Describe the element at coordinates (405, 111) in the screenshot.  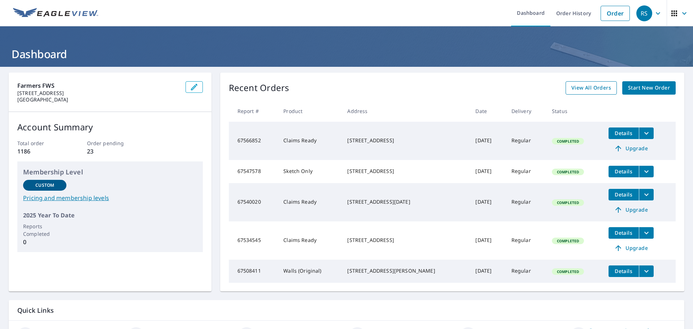
I see `th: Address` at that location.